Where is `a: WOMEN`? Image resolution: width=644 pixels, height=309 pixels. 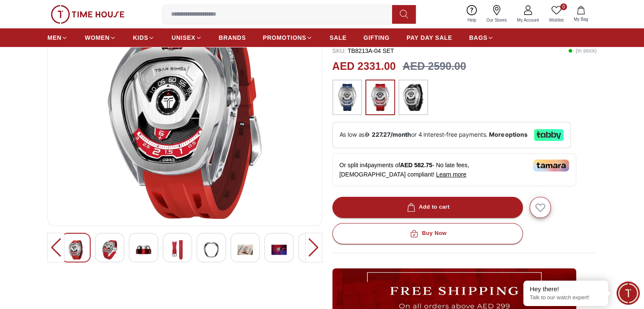 a: WOMEN is located at coordinates (100, 38).